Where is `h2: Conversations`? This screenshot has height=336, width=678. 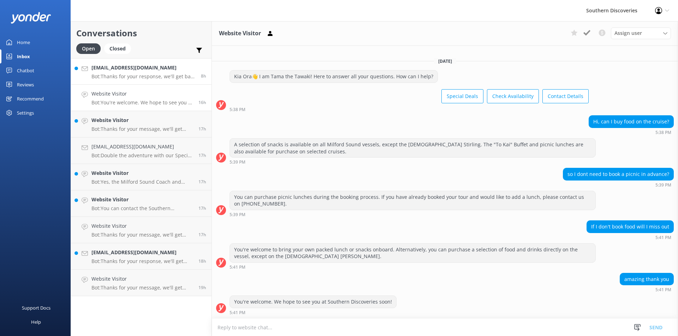
h2: Conversations is located at coordinates (141, 33).